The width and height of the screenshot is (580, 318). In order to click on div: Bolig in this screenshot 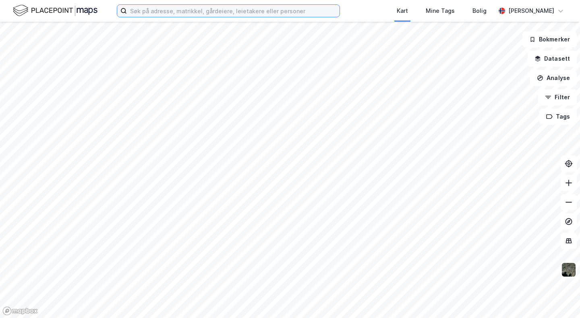, I will do `click(479, 11)`.